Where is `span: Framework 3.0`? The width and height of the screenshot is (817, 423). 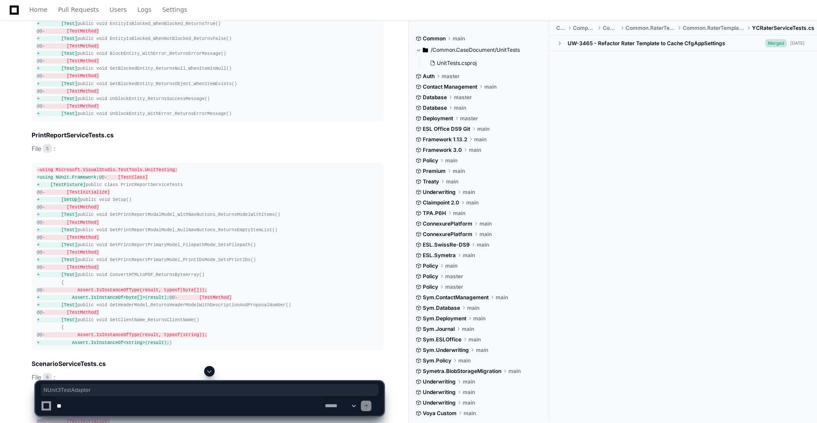
span: Framework 3.0 is located at coordinates (442, 150).